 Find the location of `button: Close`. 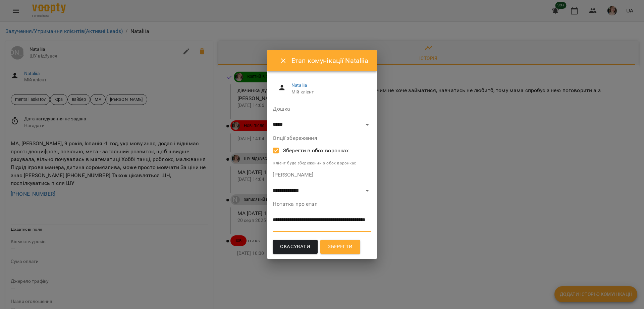

button: Close is located at coordinates (284, 61).